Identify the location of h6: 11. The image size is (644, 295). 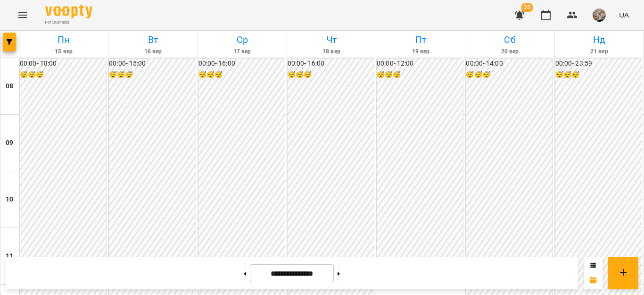
(9, 256).